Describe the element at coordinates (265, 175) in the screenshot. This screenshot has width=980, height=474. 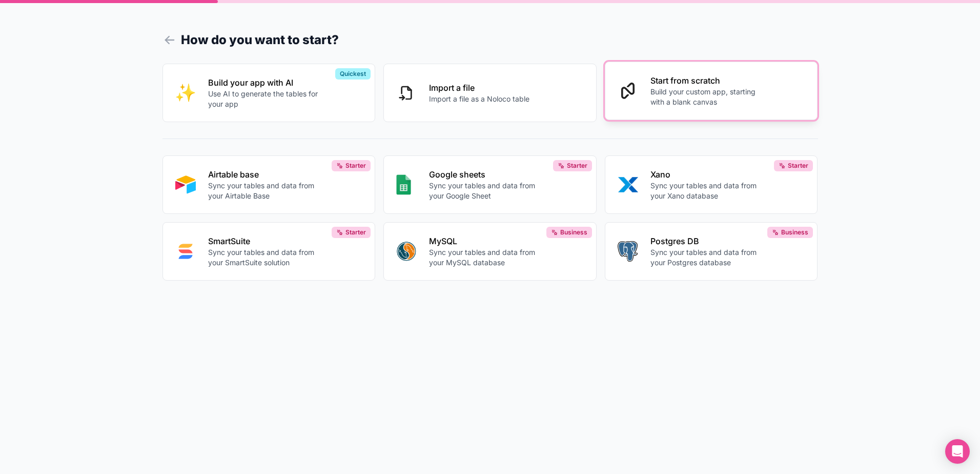
I see `p: Airtable base` at that location.